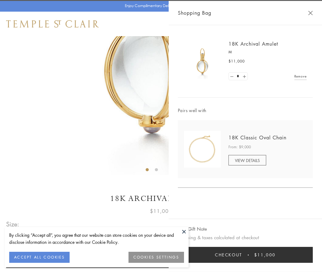 The image size is (322, 272). I want to click on a: 18K Archival Amulet, so click(253, 44).